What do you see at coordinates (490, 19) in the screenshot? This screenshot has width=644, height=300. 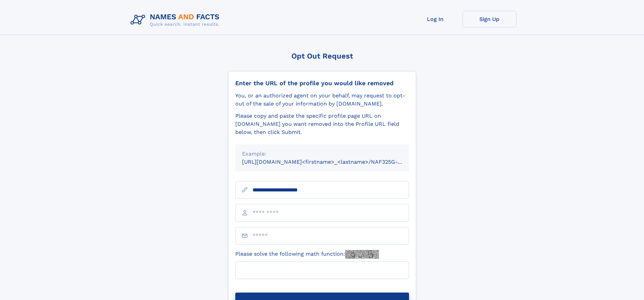 I see `a: Sign Up` at bounding box center [490, 19].